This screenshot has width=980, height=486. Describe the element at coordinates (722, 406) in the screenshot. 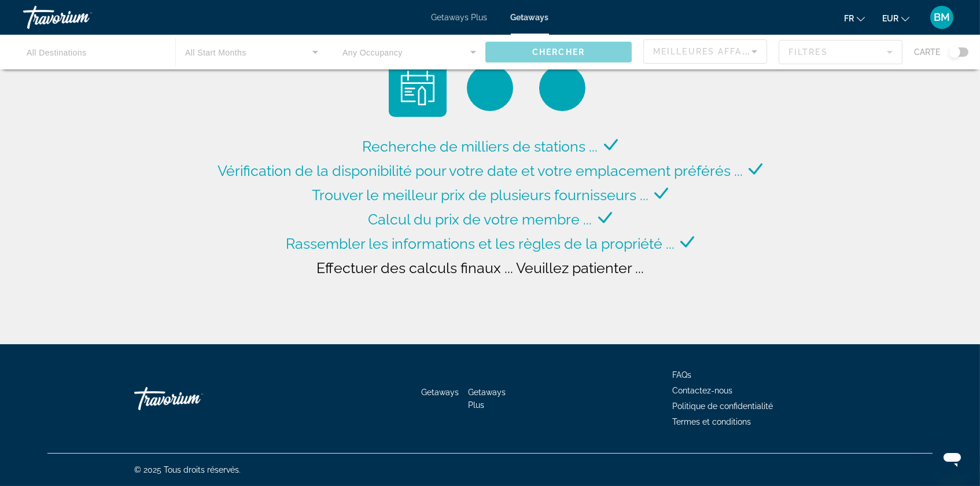

I see `a: Politique de confidentialité` at that location.